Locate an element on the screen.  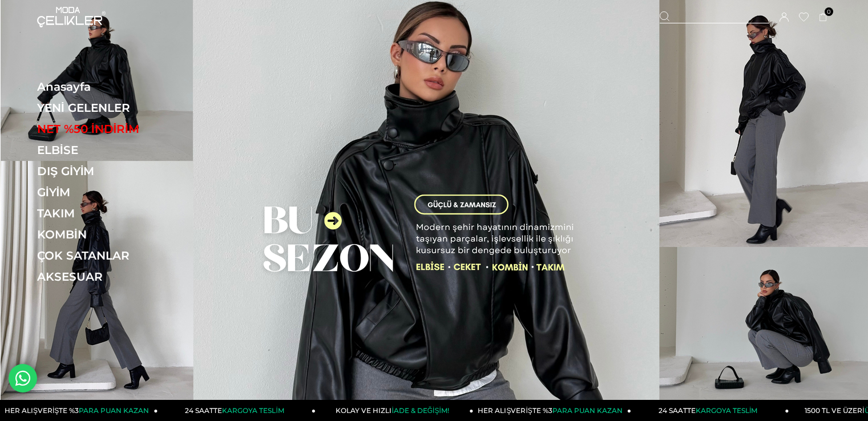
a: HER ALIŞVERİŞTE %3PARA PUAN KAZAN is located at coordinates (552, 410).